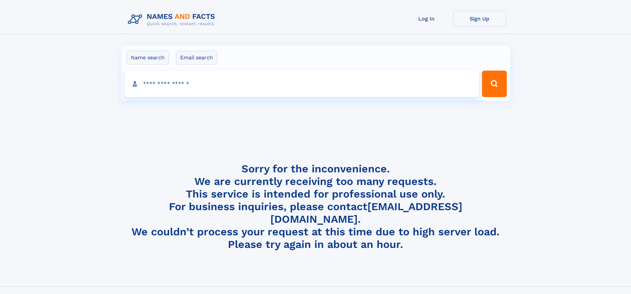  Describe the element at coordinates (196, 58) in the screenshot. I see `label: Email search` at that location.